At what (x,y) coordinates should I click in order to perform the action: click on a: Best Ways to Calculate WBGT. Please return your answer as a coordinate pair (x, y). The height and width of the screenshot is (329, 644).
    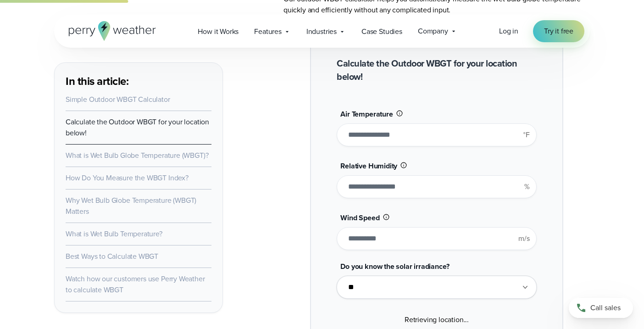
    Looking at the image, I should click on (112, 256).